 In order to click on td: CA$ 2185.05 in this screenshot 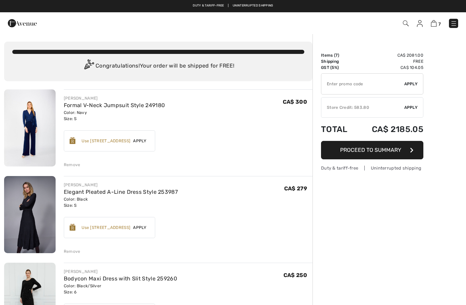, I will do `click(389, 129)`.